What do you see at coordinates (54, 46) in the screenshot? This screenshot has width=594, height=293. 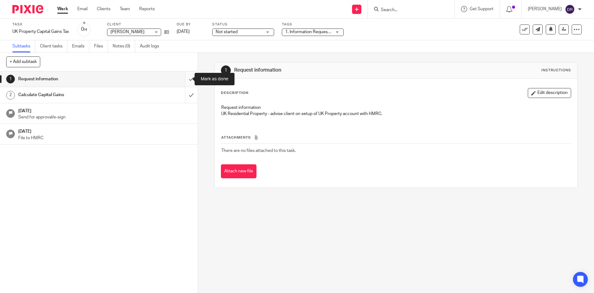 I see `a: Client tasks` at bounding box center [54, 46].